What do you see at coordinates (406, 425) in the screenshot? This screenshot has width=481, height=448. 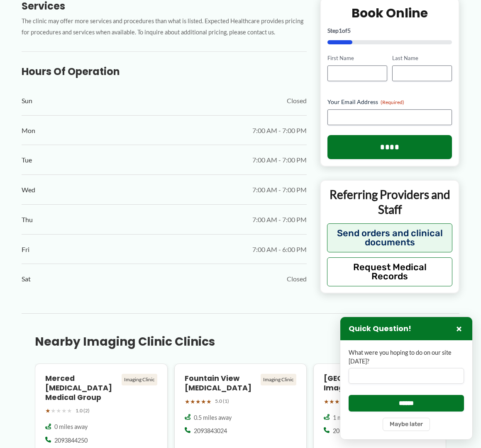 I see `button: Maybe later` at bounding box center [406, 425].